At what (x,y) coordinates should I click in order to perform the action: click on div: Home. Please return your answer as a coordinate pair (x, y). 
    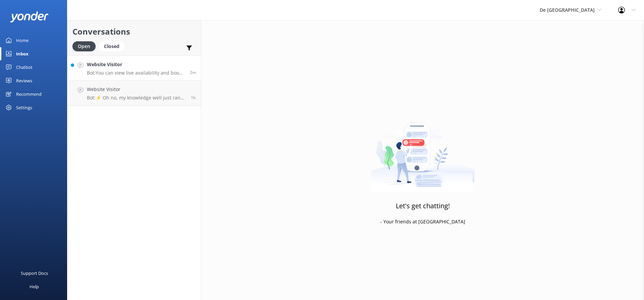
    Looking at the image, I should click on (22, 40).